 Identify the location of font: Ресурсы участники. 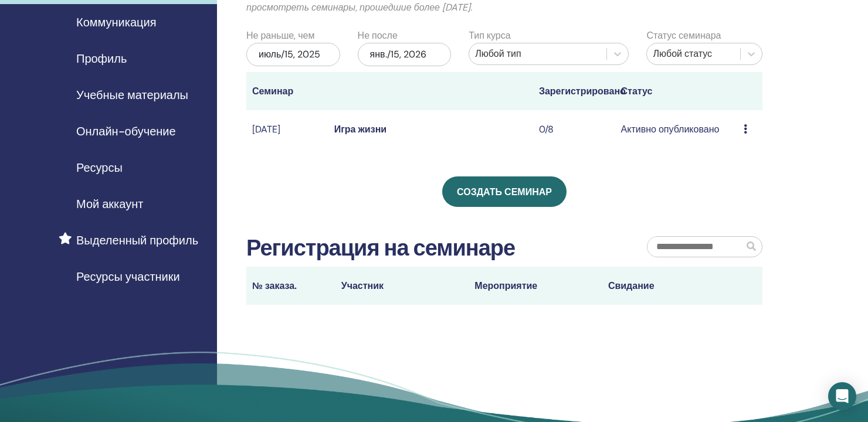
(128, 277).